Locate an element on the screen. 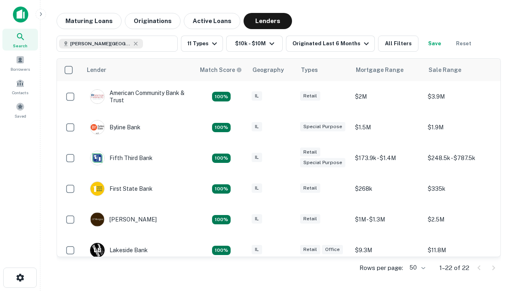  a: Search is located at coordinates (20, 40).